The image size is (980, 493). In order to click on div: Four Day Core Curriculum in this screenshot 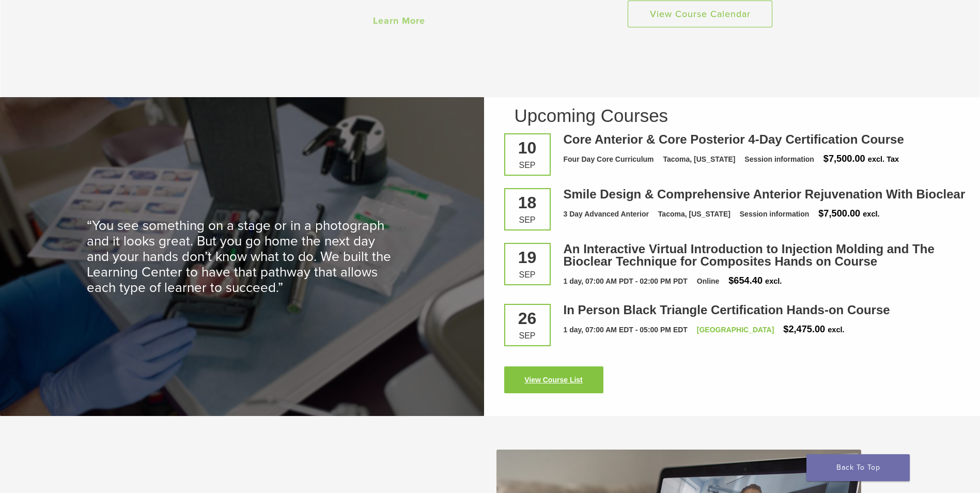, I will do `click(608, 159)`.